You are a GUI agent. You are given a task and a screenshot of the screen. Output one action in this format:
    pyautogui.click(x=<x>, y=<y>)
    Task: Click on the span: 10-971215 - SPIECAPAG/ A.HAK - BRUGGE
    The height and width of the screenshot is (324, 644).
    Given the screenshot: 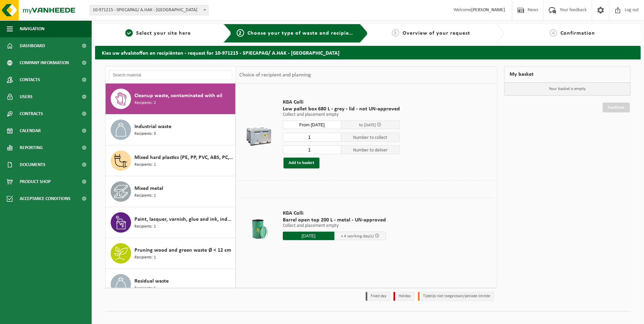 What is the action you would take?
    pyautogui.click(x=149, y=10)
    